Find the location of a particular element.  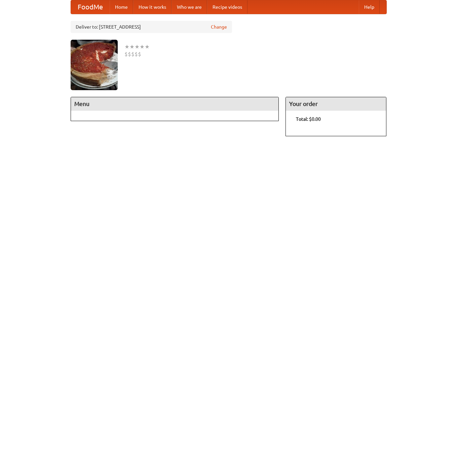

a: Recipe videos is located at coordinates (227, 7).